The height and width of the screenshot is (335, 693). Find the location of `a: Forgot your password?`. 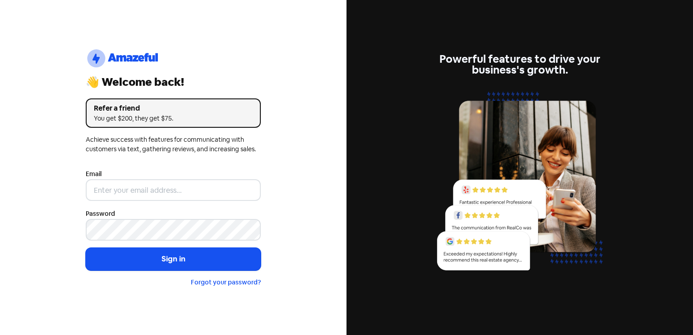

a: Forgot your password? is located at coordinates (226, 282).